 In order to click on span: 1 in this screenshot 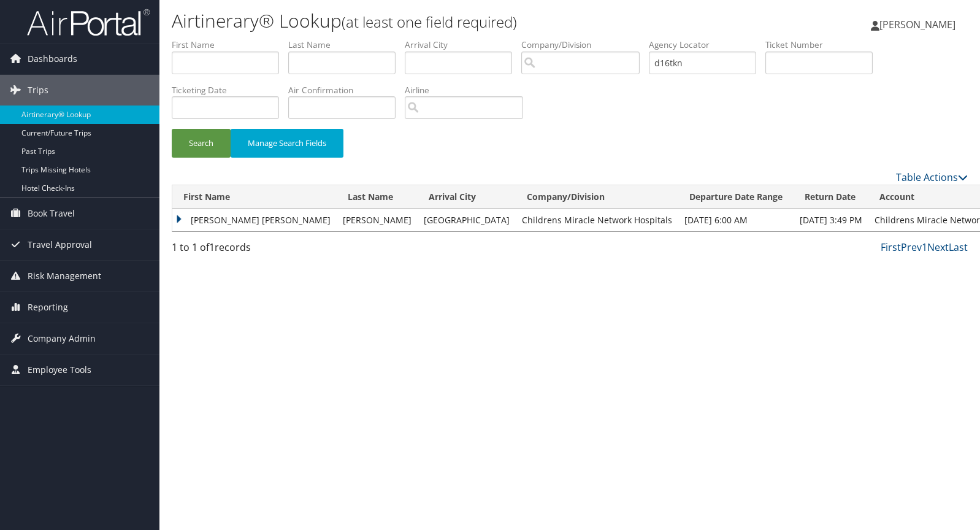, I will do `click(212, 247)`.